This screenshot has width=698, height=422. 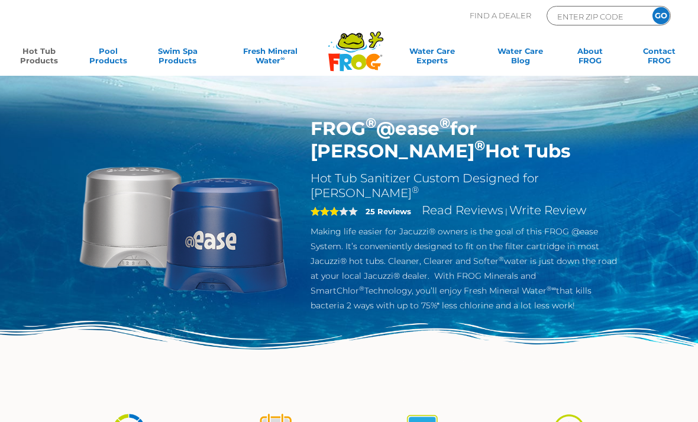 What do you see at coordinates (38, 58) in the screenshot?
I see `a: Hot TubProducts` at bounding box center [38, 58].